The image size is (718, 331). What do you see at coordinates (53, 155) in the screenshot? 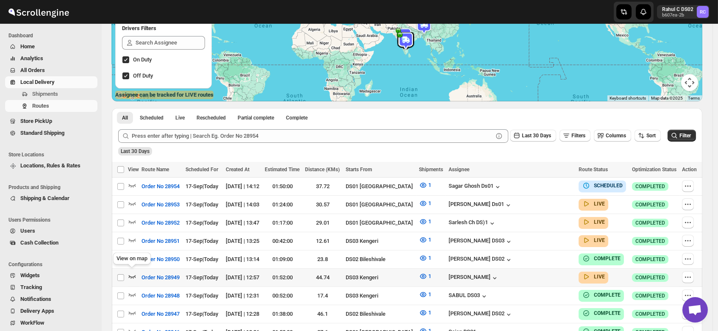
I see `span: Store Locations` at bounding box center [53, 155].